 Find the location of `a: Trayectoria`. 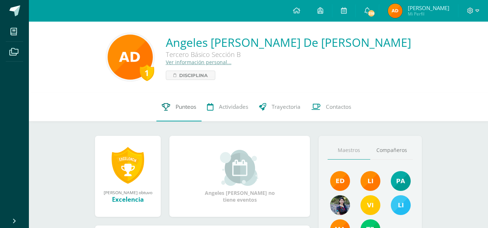

a: Trayectoria is located at coordinates (279, 107).